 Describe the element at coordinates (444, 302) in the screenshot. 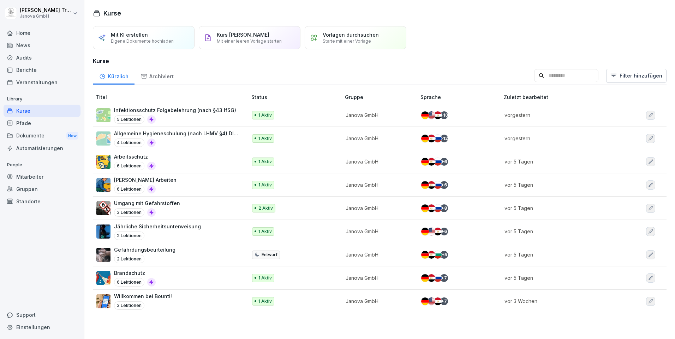

I see `div: + 7` at that location.